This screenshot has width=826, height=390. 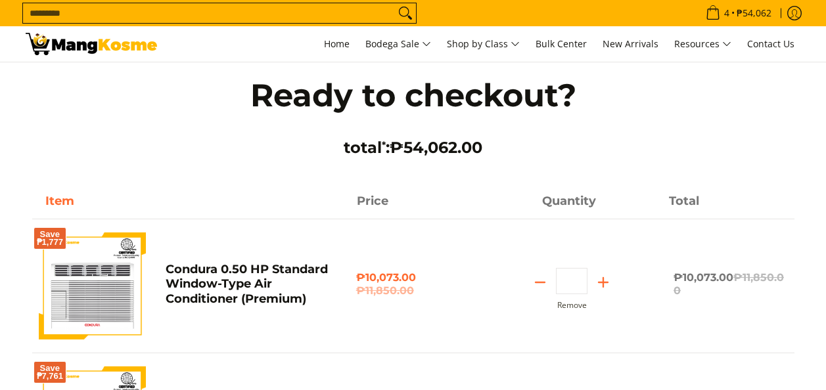 What do you see at coordinates (630, 43) in the screenshot?
I see `span: New Arrivals` at bounding box center [630, 43].